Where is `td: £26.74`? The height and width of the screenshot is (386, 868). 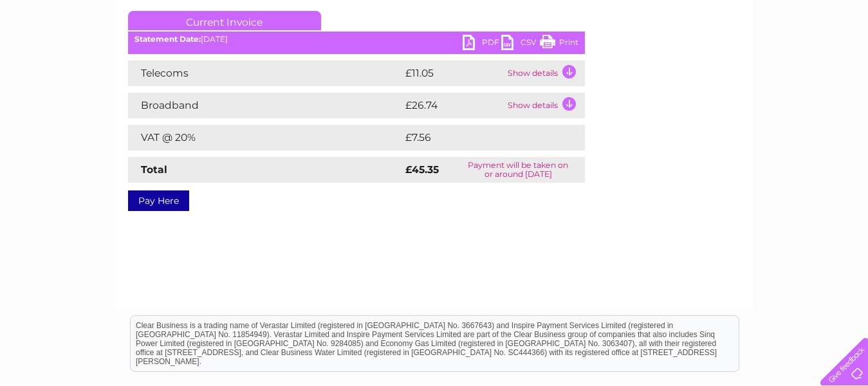
td: £26.74 is located at coordinates (453, 106).